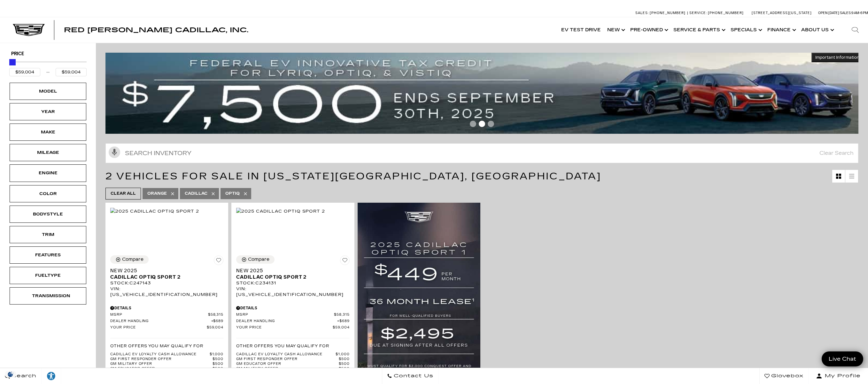  I want to click on span: Optiq, so click(232, 193).